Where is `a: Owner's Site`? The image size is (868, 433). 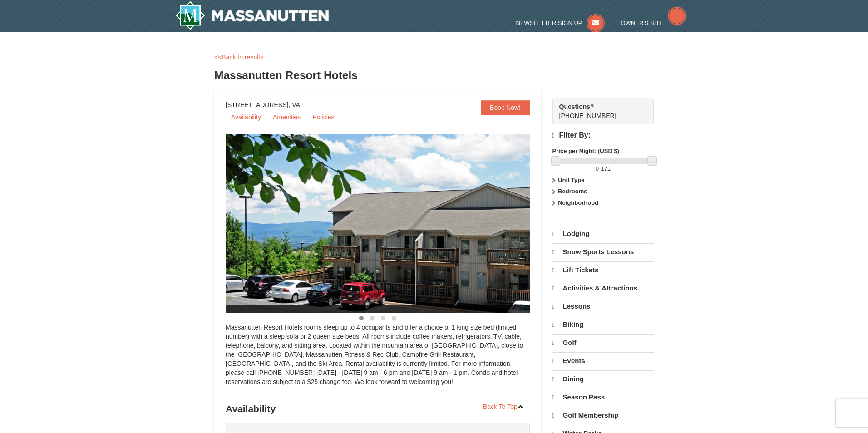
a: Owner's Site is located at coordinates (654, 23).